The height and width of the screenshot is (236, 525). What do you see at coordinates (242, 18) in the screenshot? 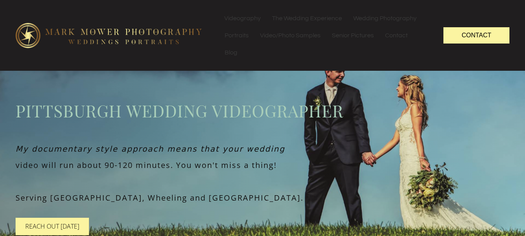
I see `a: Videography` at bounding box center [242, 18].